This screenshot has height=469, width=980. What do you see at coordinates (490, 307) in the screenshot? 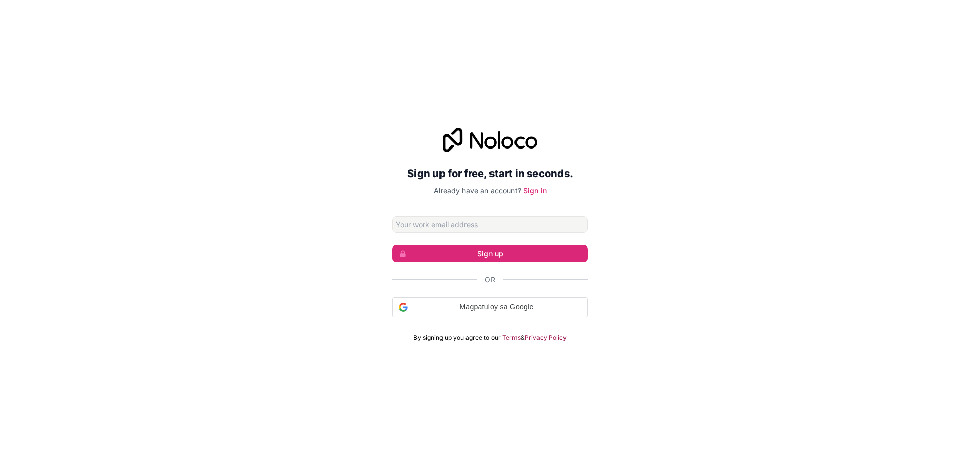
I see `div: Magpatuloy sa Google` at bounding box center [490, 307].